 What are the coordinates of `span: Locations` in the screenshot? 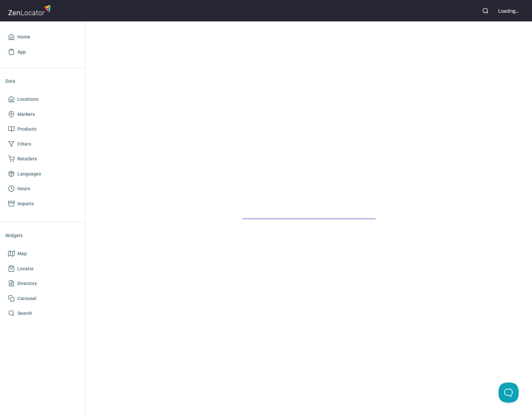 It's located at (28, 99).